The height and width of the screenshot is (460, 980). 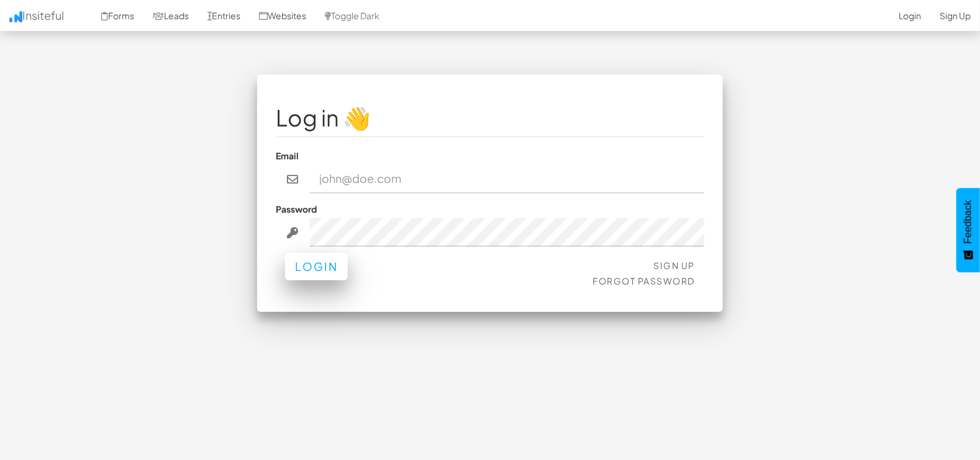 I want to click on span: Feedback, so click(x=968, y=222).